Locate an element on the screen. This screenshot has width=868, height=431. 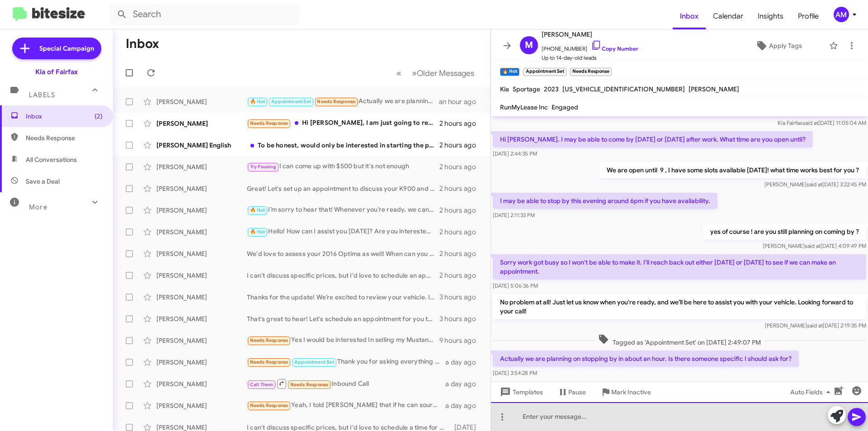
div: an hour ago is located at coordinates (461, 102).